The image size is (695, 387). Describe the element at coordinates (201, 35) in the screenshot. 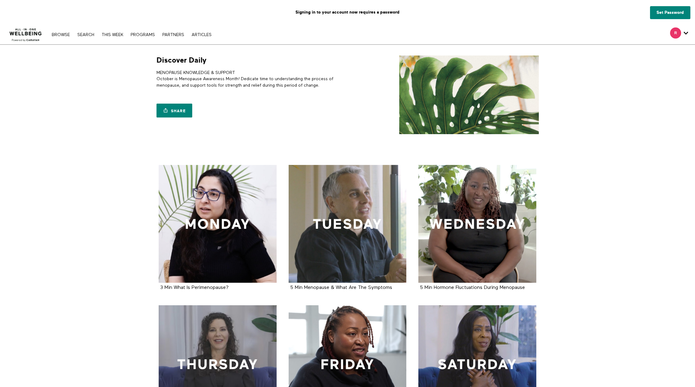

I see `a: ARTICLES` at that location.